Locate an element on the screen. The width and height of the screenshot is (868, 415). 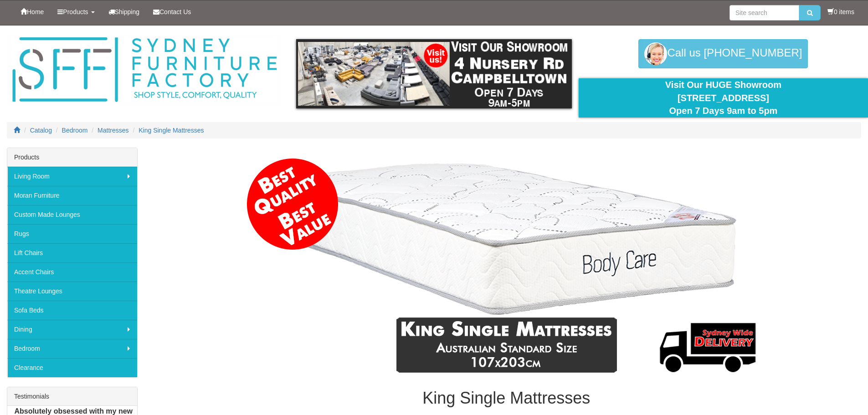
a: Catalog is located at coordinates (41, 130).